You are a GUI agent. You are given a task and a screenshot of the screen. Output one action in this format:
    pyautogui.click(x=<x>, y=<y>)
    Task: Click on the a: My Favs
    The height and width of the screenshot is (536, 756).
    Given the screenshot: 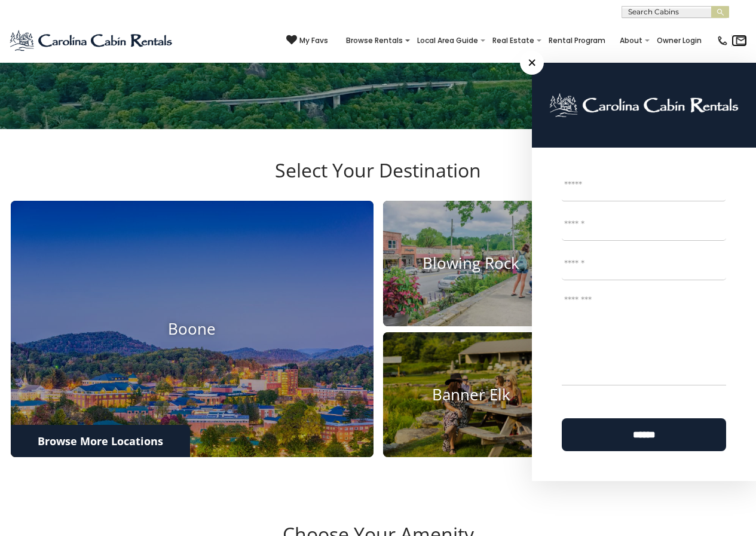 What is the action you would take?
    pyautogui.click(x=307, y=41)
    